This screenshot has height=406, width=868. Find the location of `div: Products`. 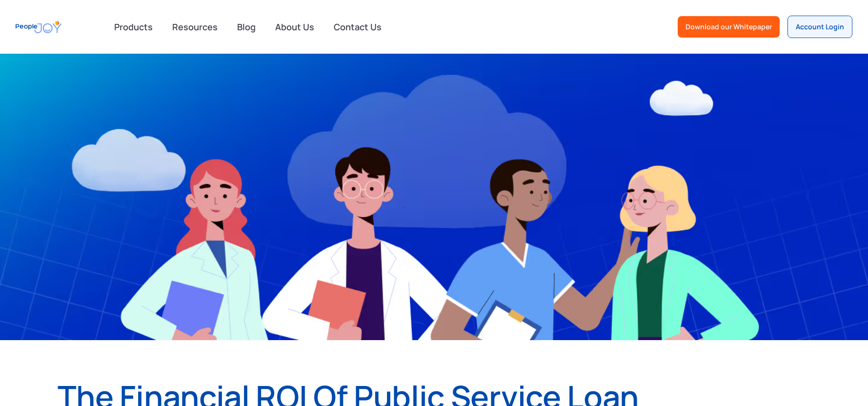

div: Products is located at coordinates (133, 27).